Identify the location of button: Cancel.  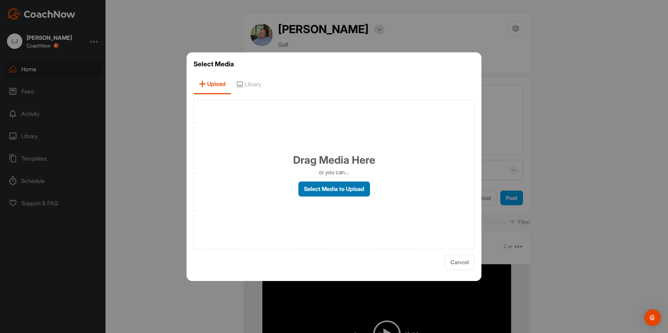
(460, 262).